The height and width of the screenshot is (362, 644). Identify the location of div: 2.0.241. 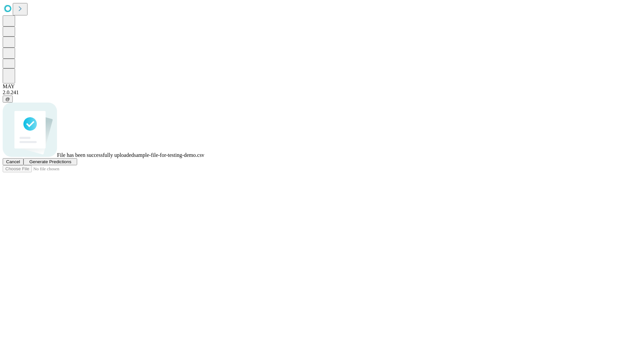
(322, 93).